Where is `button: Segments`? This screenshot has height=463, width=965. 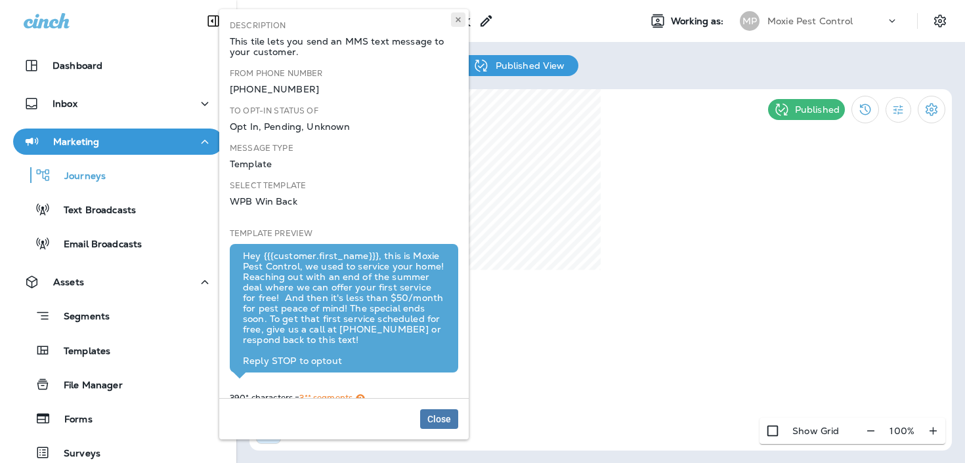 button: Segments is located at coordinates (118, 316).